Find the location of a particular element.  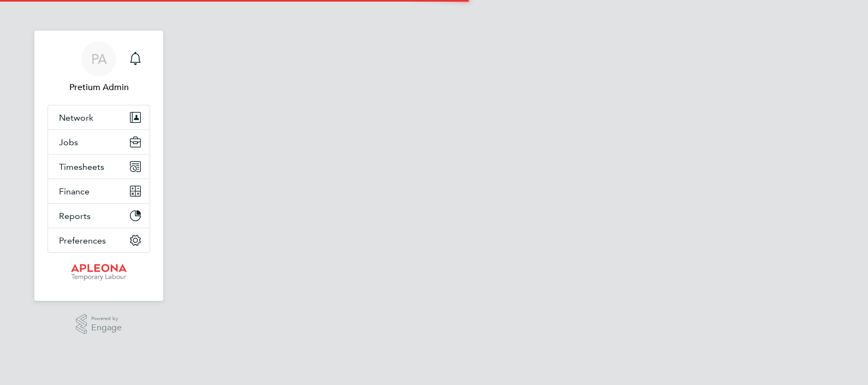

a: PAPretium Admin is located at coordinates (99, 67).